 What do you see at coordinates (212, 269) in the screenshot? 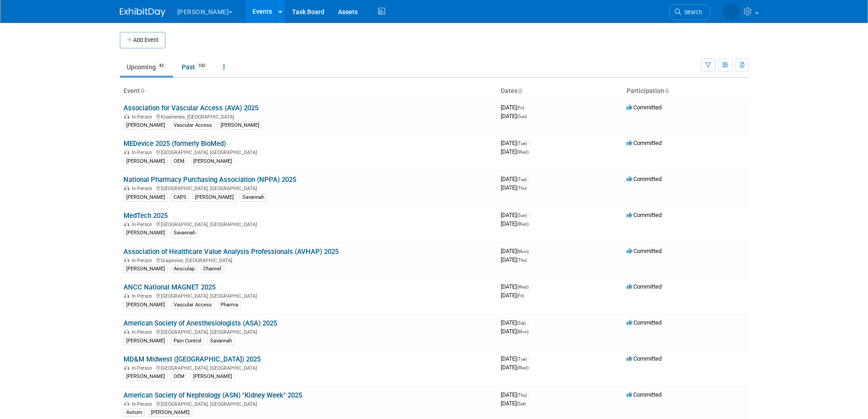
I see `div: Channel` at bounding box center [212, 269].